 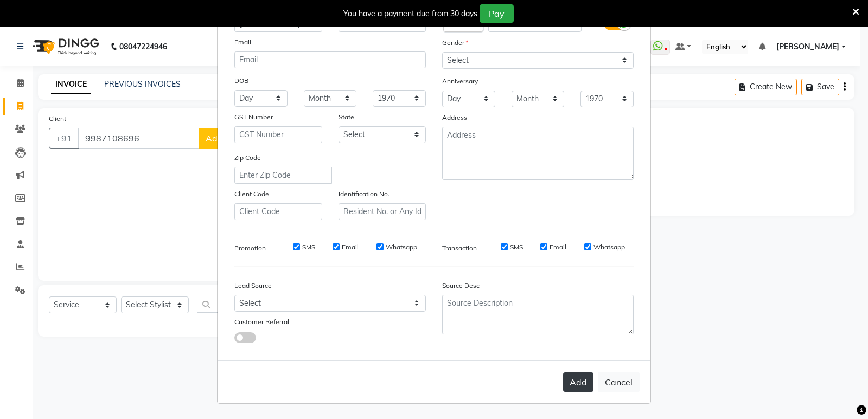 What do you see at coordinates (261, 322) in the screenshot?
I see `label: Customer Referral` at bounding box center [261, 322].